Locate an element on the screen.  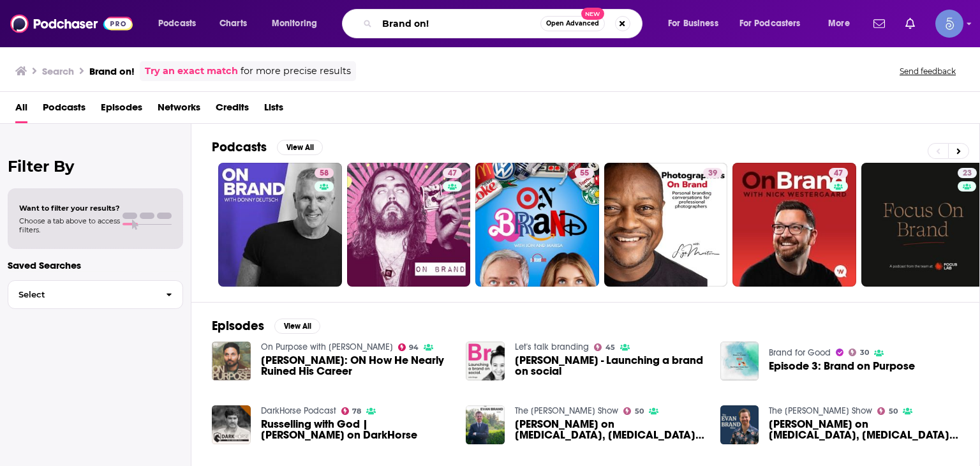
img: Episode 3: Brand on Purpose is located at coordinates (740, 361).